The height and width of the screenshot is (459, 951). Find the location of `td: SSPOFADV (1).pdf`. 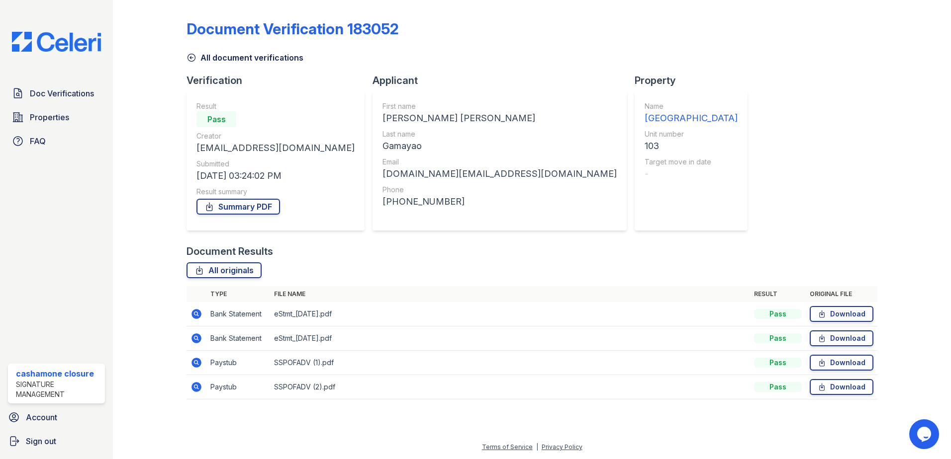

td: SSPOFADV (1).pdf is located at coordinates (510, 363).